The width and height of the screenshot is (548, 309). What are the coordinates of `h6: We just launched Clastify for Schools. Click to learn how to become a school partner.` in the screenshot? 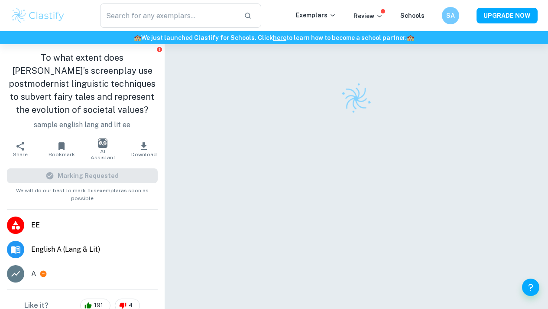 It's located at (274, 38).